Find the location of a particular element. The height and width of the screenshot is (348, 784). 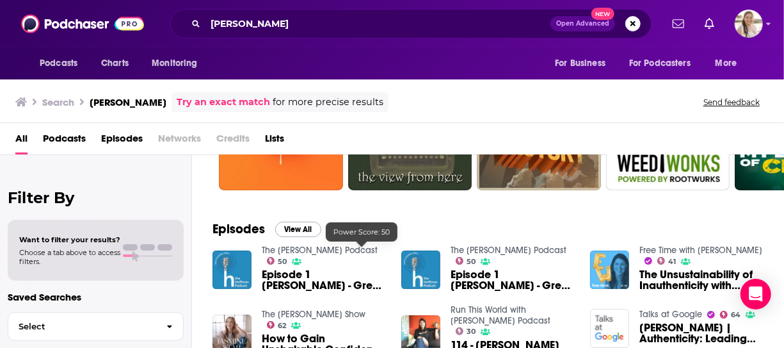

a: EpisodesView All is located at coordinates (267, 228).